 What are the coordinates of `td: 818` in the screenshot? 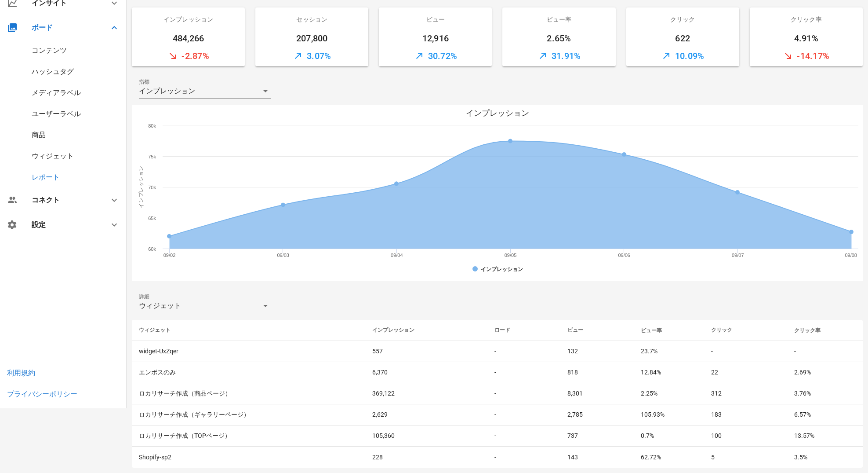 It's located at (597, 373).